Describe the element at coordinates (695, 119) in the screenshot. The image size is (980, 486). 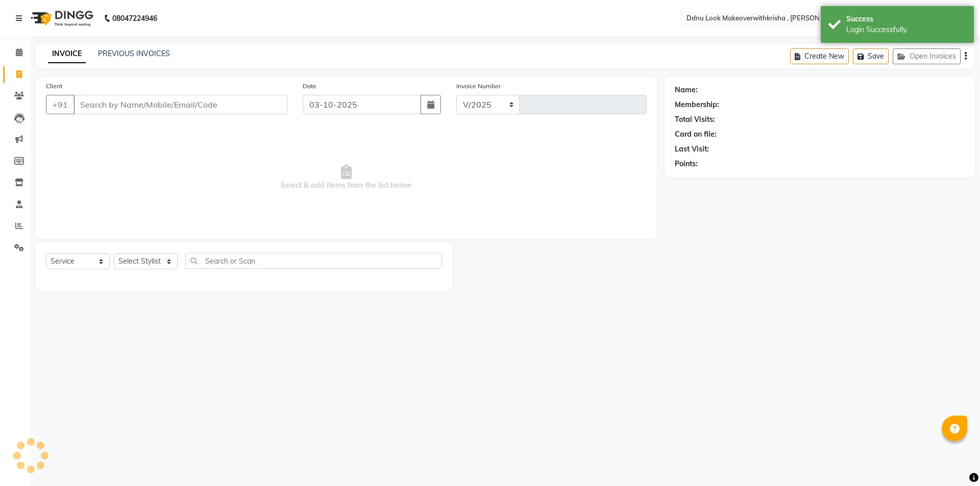
I see `div: Total Visits:` at that location.